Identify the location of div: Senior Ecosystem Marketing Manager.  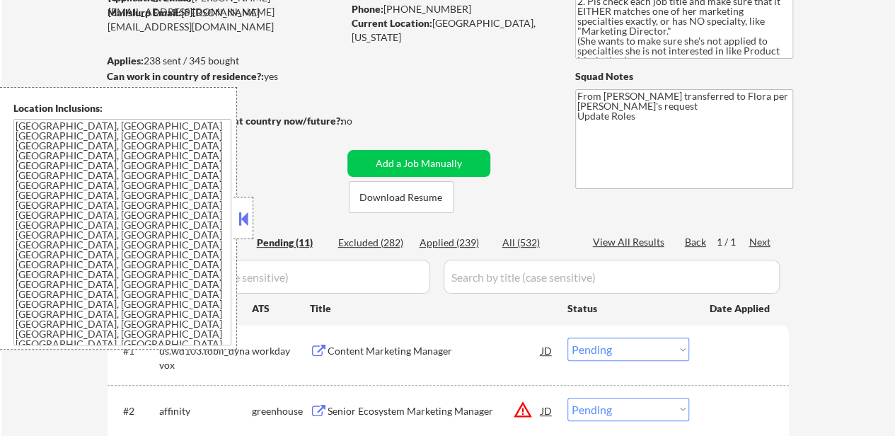
(434, 411).